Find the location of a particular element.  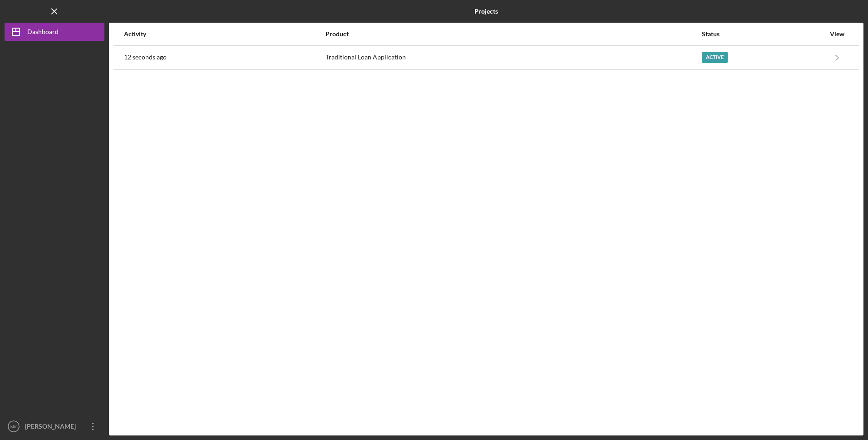

div: Activity is located at coordinates (224, 34).